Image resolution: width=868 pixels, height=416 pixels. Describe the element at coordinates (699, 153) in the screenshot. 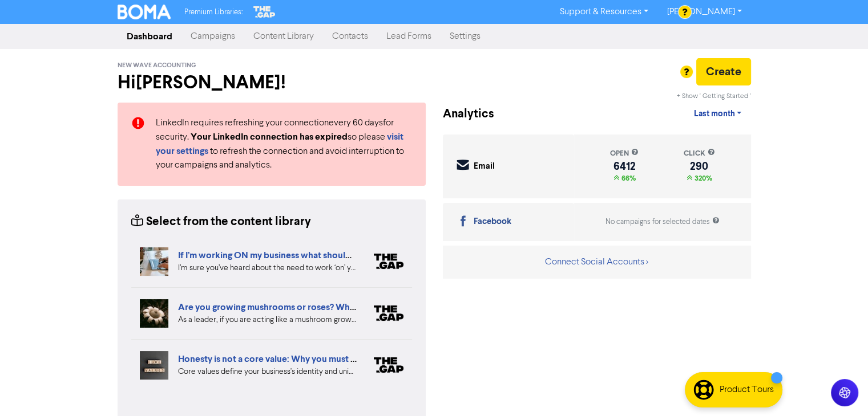

I see `div: click` at that location.